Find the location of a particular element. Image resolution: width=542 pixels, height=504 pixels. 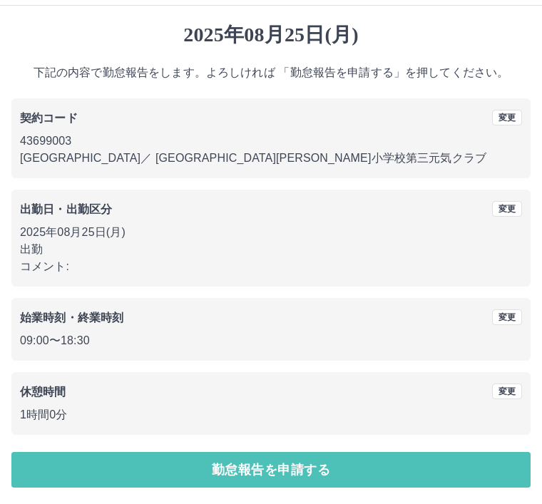

p: 1時間0分 is located at coordinates (271, 415).